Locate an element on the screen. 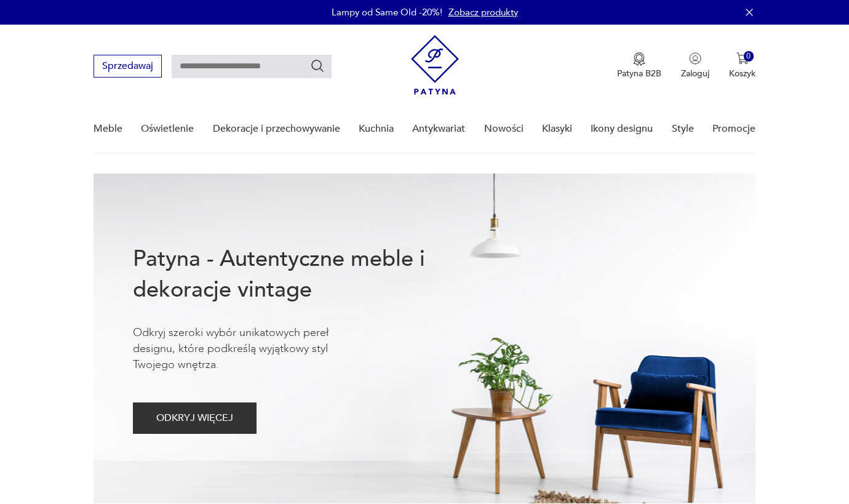  p: Lampy od Same Old -20%! is located at coordinates (387, 12).